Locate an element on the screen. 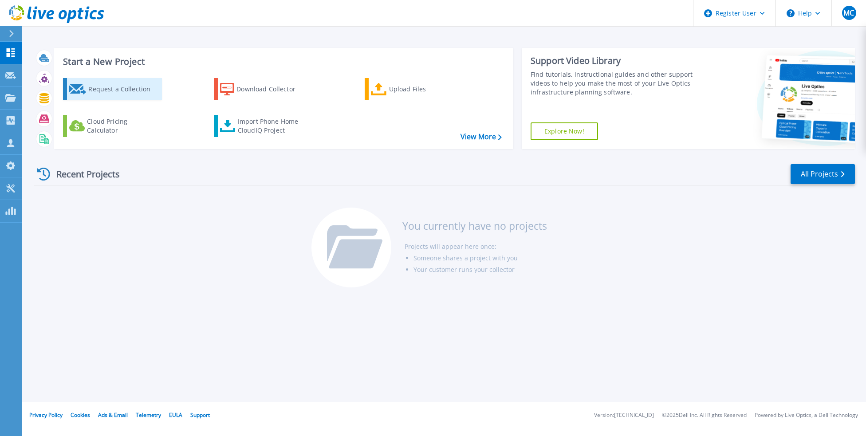 This screenshot has width=866, height=436. li: Projects will appear here once: is located at coordinates (476, 247).